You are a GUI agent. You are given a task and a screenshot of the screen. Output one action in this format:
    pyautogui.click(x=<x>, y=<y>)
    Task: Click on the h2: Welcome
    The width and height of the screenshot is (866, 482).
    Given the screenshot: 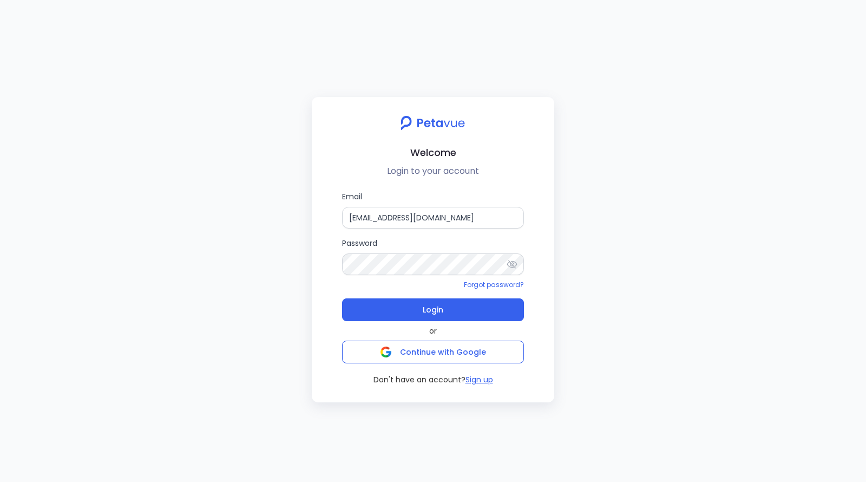 What is the action you would take?
    pyautogui.click(x=433, y=152)
    